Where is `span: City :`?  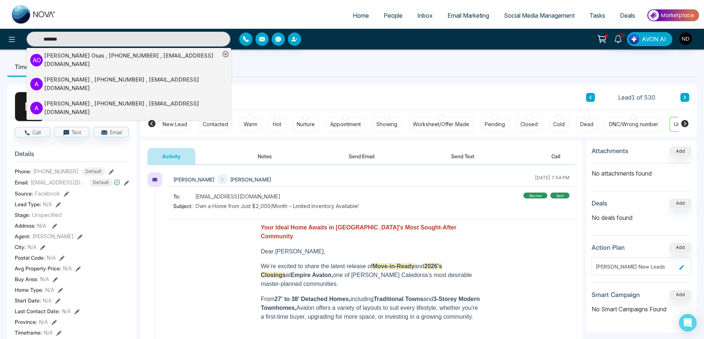
span: City : is located at coordinates (20, 246).